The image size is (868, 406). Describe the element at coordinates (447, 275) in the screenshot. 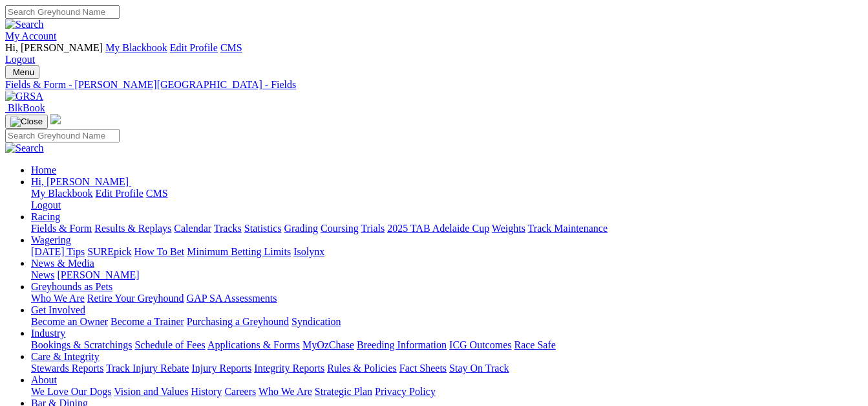

I see `div: News & Media` at that location.